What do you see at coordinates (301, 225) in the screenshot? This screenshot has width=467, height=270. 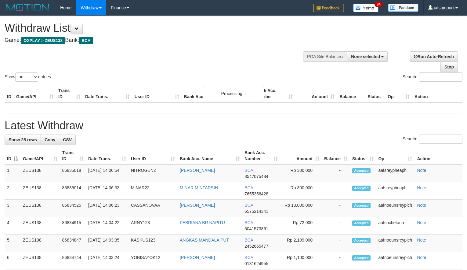 I see `td: Rp 72,000` at bounding box center [301, 225].